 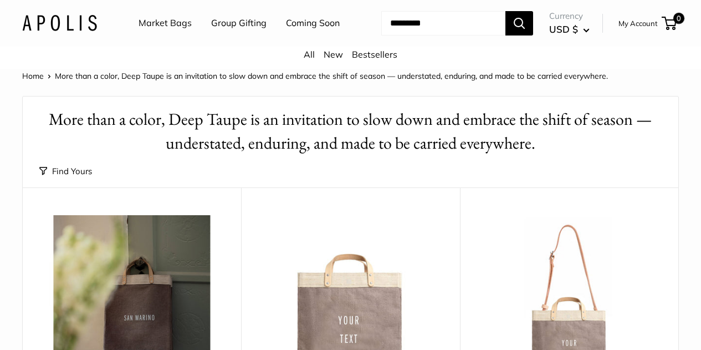 What do you see at coordinates (65, 171) in the screenshot?
I see `button: Find Yours` at bounding box center [65, 171].